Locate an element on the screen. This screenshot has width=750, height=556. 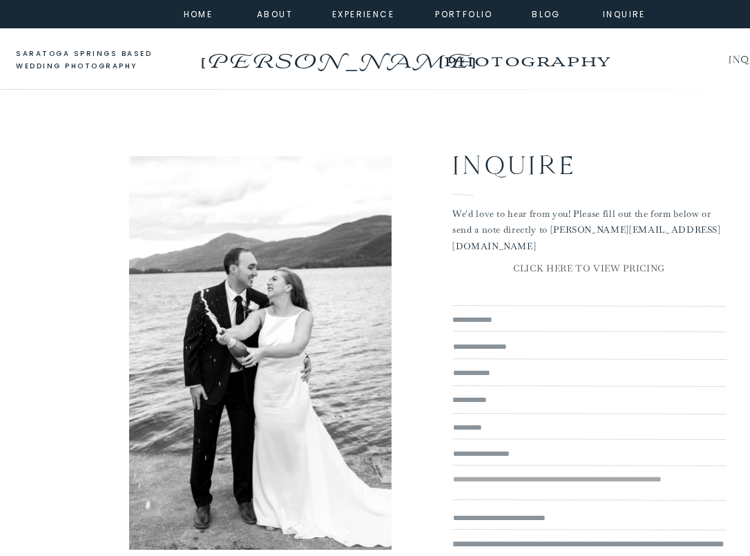
a: inquire is located at coordinates (624, 13).